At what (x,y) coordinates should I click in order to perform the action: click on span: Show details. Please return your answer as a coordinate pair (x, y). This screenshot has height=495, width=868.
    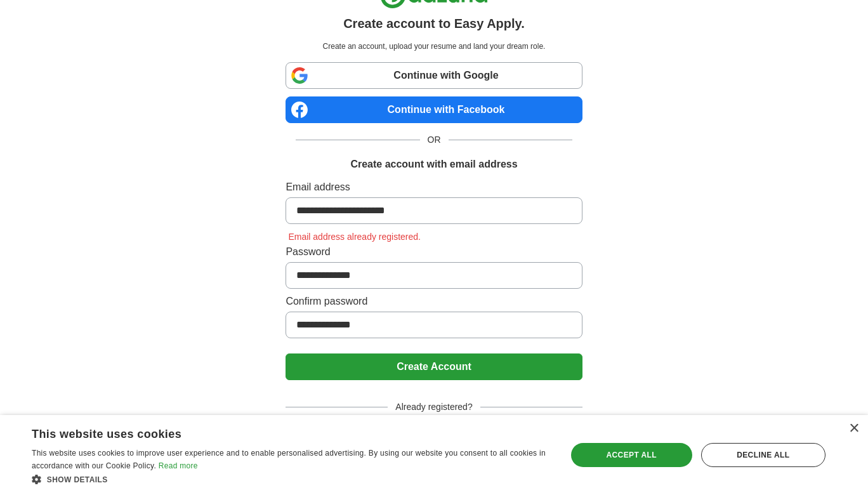
    Looking at the image, I should click on (77, 480).